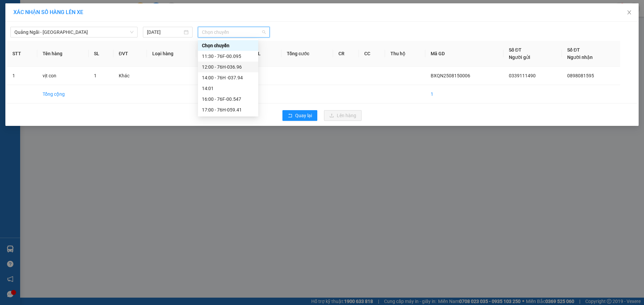  Describe the element at coordinates (130, 54) in the screenshot. I see `th: ĐVT` at that location.